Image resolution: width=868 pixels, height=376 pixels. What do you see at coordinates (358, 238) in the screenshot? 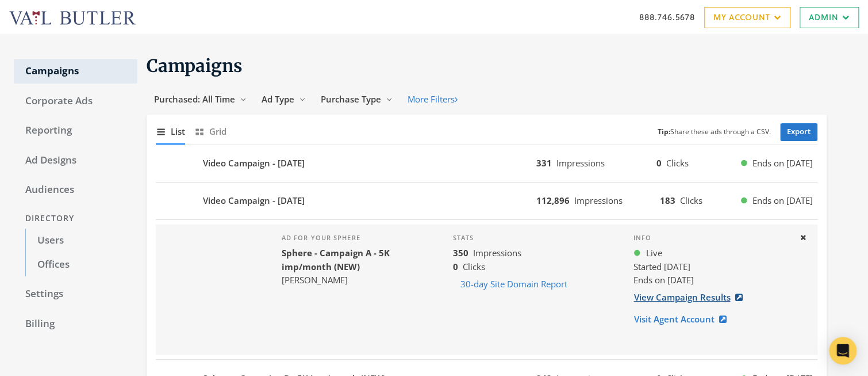
I see `h4: Ad for your sphere` at bounding box center [358, 238].